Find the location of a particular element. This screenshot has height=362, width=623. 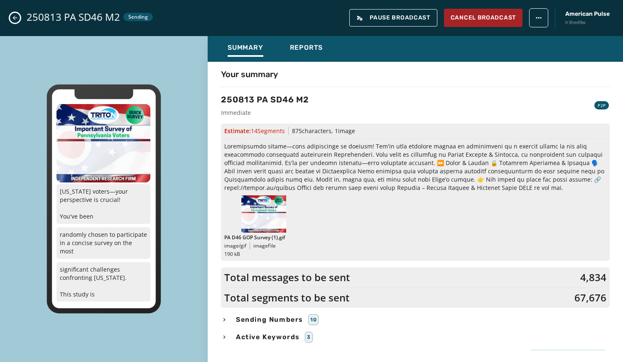

span: 14 Segment s is located at coordinates (268, 131).